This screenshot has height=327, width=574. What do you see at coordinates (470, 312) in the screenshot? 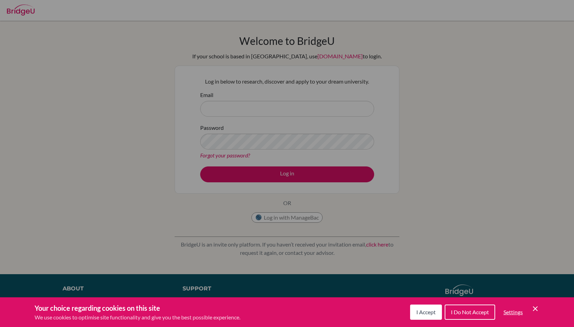
I see `button: I Do Not Accept` at bounding box center [470, 312].